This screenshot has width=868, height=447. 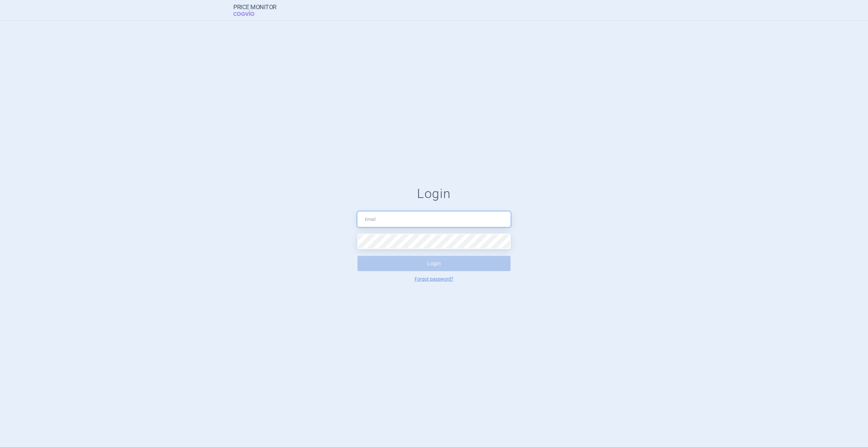 I want to click on span: COGVIO, so click(x=249, y=13).